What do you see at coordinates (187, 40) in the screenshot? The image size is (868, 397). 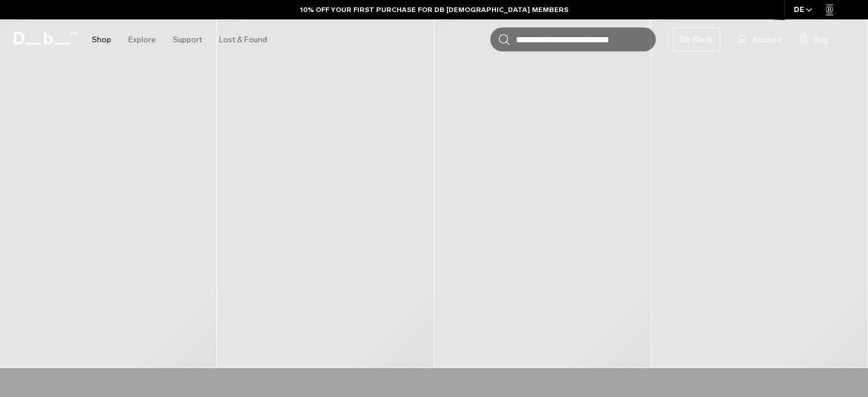 I see `a: Support` at bounding box center [187, 40].